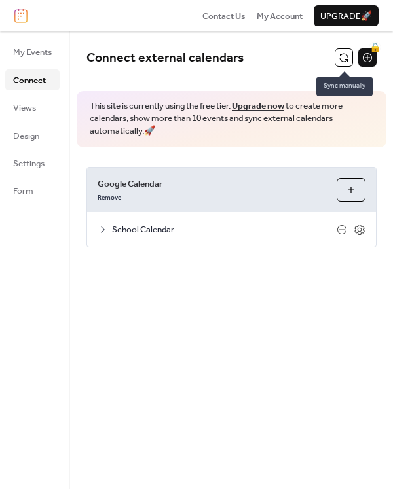  I want to click on span: Form, so click(23, 191).